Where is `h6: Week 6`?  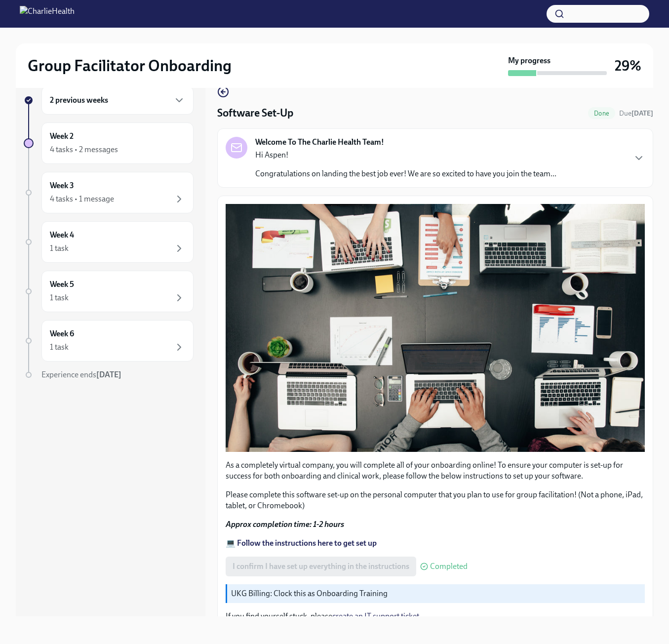 h6: Week 6 is located at coordinates (62, 334).